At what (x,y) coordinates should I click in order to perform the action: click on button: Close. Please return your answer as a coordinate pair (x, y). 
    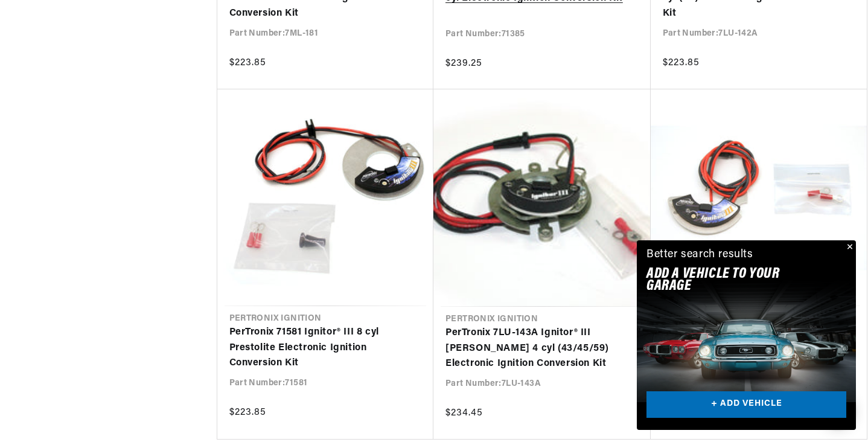
    Looking at the image, I should click on (849, 247).